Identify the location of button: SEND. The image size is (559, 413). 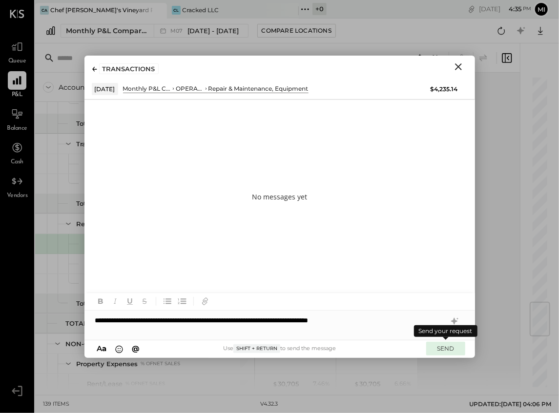
(445, 348).